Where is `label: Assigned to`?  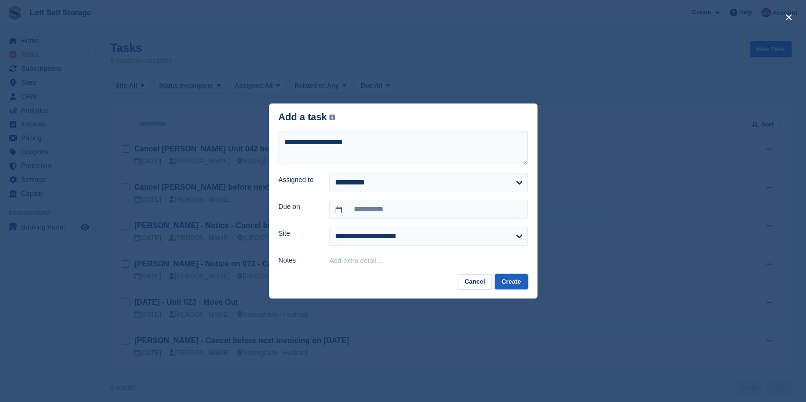 label: Assigned to is located at coordinates (298, 180).